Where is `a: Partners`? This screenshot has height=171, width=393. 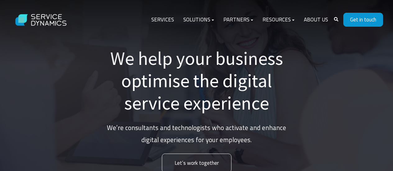
a: Partners is located at coordinates (238, 20).